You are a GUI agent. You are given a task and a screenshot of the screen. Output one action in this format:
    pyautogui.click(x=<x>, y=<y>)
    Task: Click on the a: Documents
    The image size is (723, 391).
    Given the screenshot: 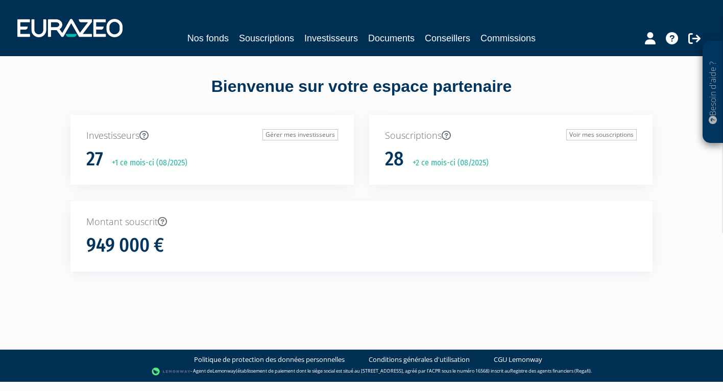 What is the action you would take?
    pyautogui.click(x=391, y=38)
    